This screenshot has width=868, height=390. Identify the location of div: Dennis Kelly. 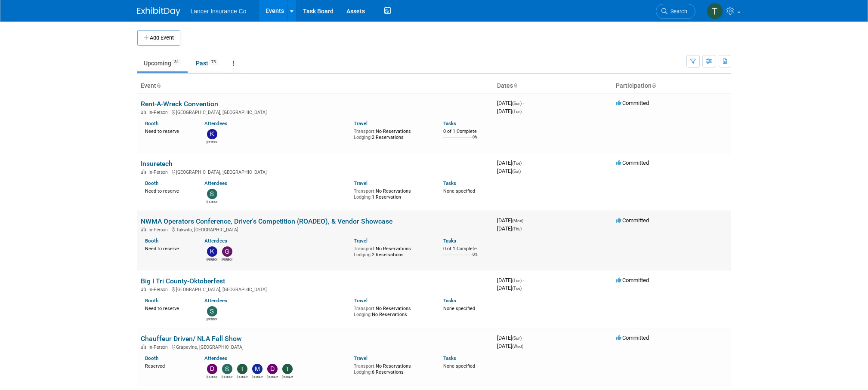
(212, 376).